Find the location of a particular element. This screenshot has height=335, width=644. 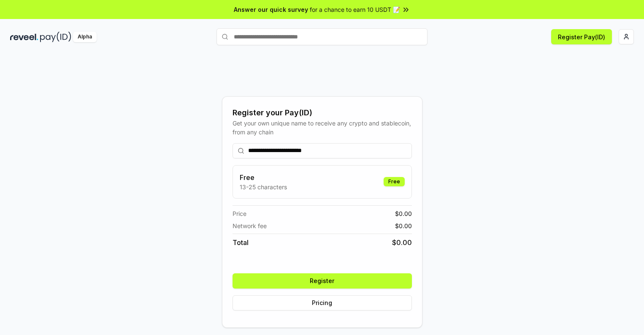

div: Alpha is located at coordinates (85, 37).